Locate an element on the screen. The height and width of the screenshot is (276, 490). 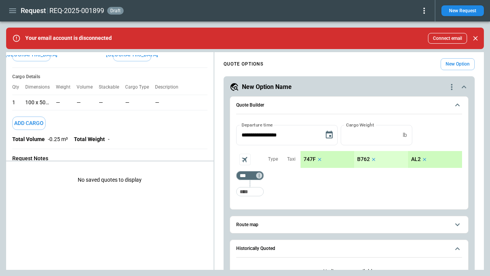
p: Volume is located at coordinates (88, 87).